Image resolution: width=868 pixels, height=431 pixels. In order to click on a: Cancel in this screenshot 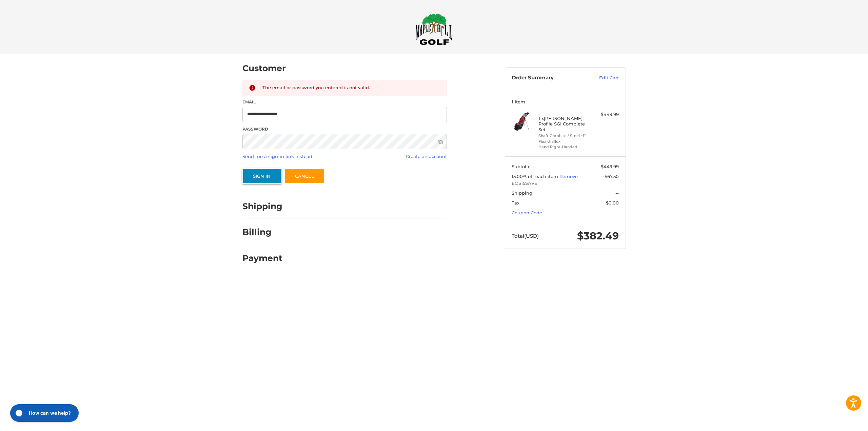, I will do `click(304, 176)`.